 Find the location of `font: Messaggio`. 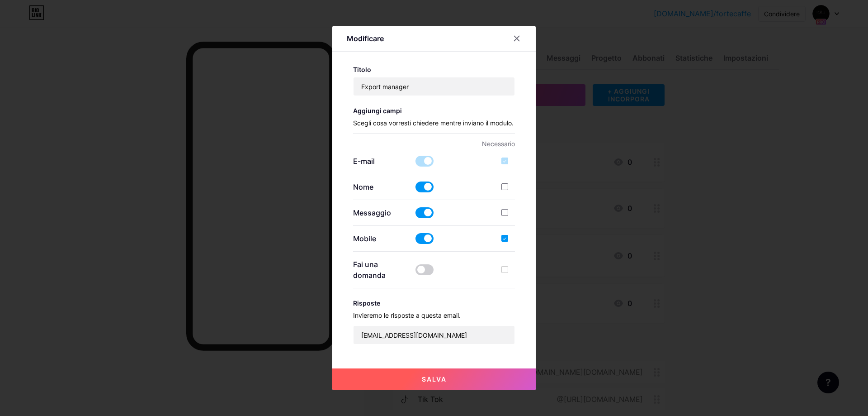

font: Messaggio is located at coordinates (373, 213).